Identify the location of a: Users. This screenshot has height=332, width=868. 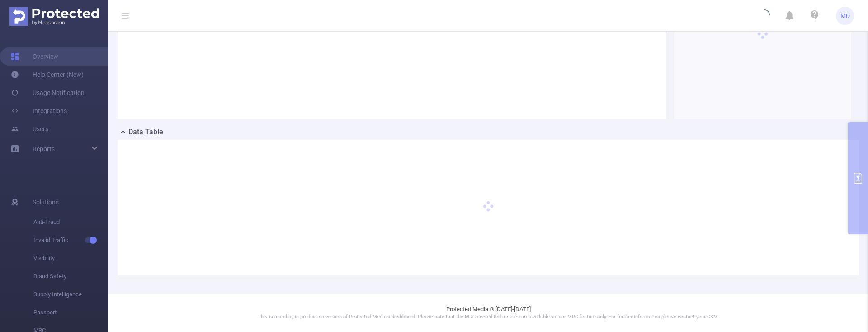
(29, 129).